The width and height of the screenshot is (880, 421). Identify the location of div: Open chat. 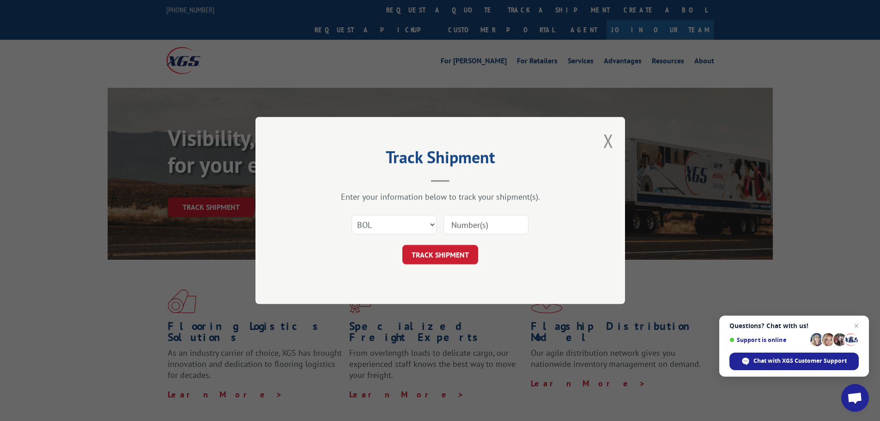
(855, 398).